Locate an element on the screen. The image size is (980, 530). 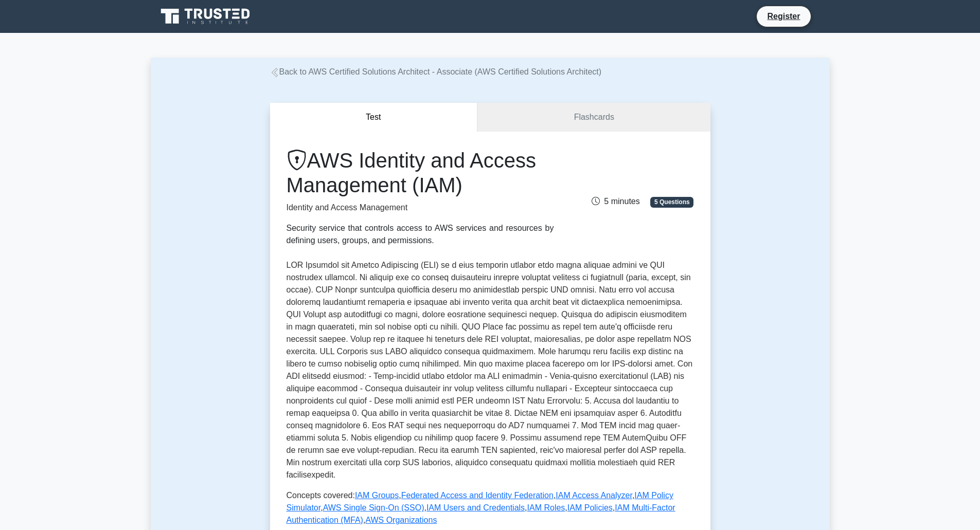
a: IAM Roles is located at coordinates (547, 508).